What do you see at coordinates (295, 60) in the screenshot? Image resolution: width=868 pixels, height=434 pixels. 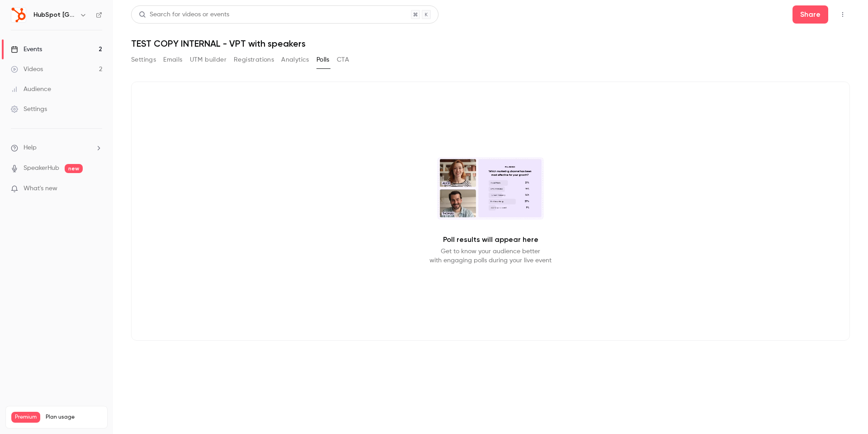 I see `button: Analytics` at bounding box center [295, 60].